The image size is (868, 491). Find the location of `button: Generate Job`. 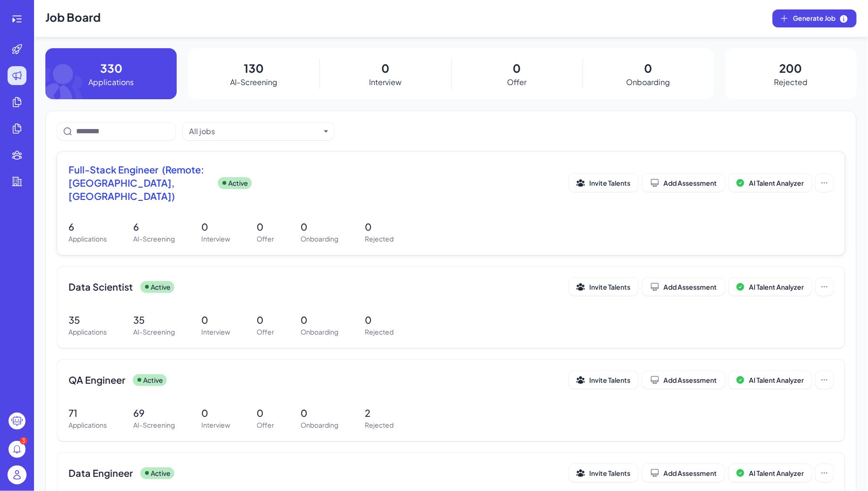

button: Generate Job is located at coordinates (814, 18).